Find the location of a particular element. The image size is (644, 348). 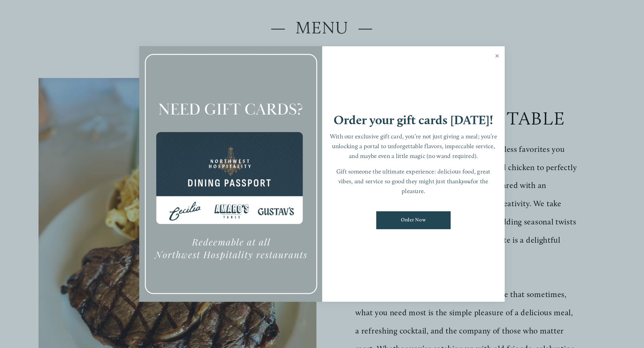

em: you is located at coordinates (467, 181).